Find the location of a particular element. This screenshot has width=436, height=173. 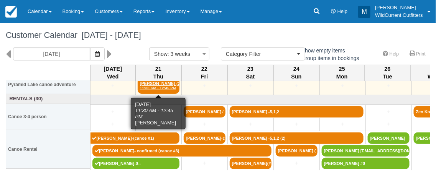

button: Show: 3 weeks is located at coordinates (179, 54).